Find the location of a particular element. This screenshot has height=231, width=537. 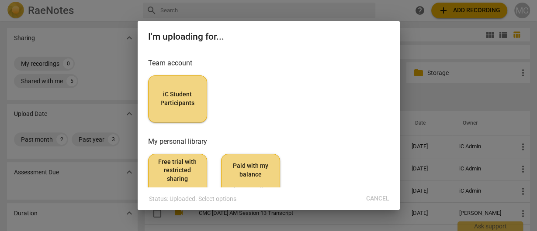

h3: My personal library is located at coordinates (268, 142).